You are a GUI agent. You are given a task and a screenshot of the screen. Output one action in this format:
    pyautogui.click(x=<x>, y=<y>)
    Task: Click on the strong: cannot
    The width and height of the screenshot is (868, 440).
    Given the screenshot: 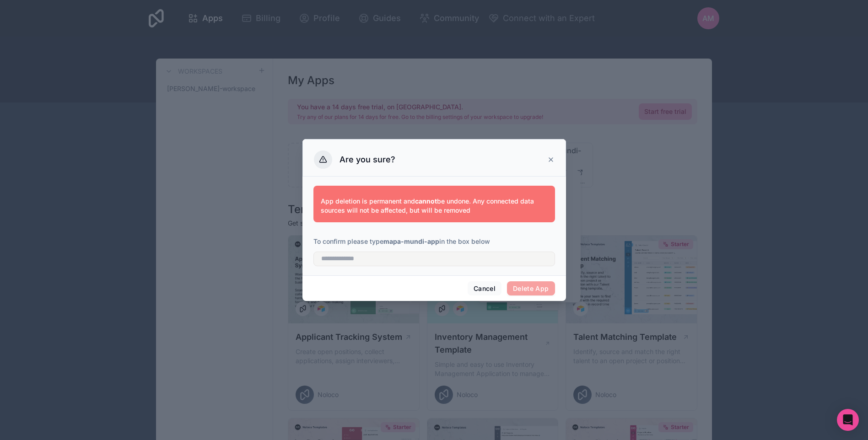 What is the action you would take?
    pyautogui.click(x=426, y=201)
    